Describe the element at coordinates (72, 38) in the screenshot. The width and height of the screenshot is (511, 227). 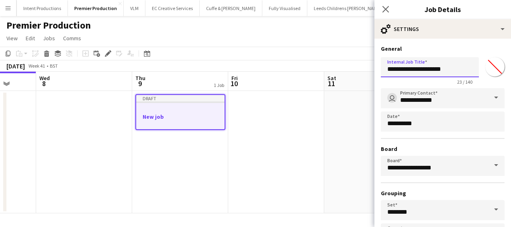
I see `span: Comms` at that location.